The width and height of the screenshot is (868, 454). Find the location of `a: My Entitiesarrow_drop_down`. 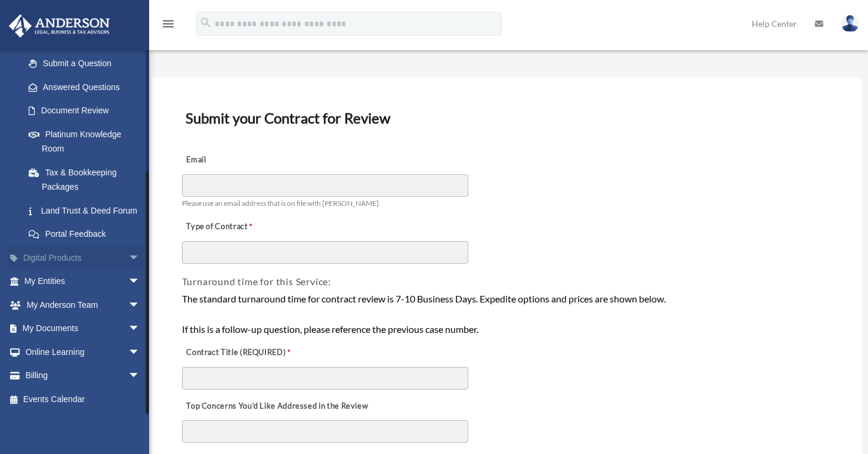

a: My Entitiesarrow_drop_down is located at coordinates (83, 281).